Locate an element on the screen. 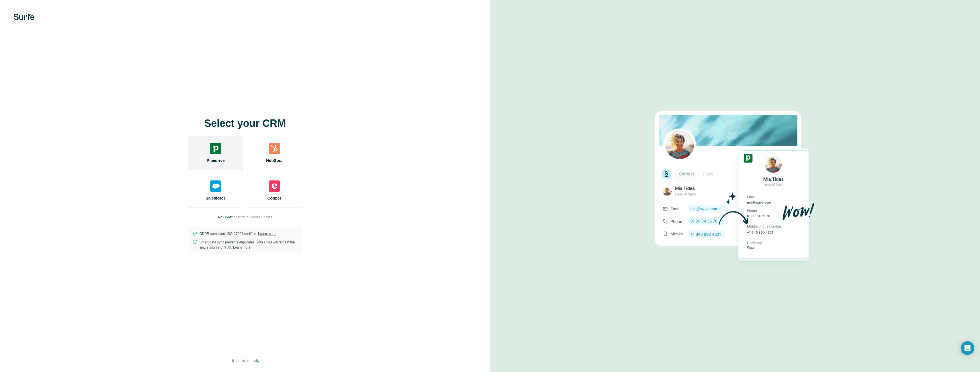  p: GDPR compliant. ISO-27001 certified. is located at coordinates (237, 234).